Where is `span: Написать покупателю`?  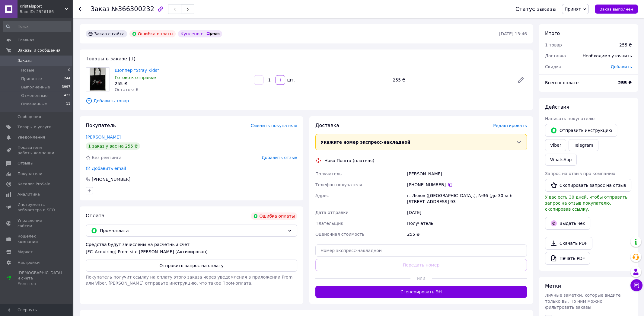
span: Написать покупателю is located at coordinates (570, 119).